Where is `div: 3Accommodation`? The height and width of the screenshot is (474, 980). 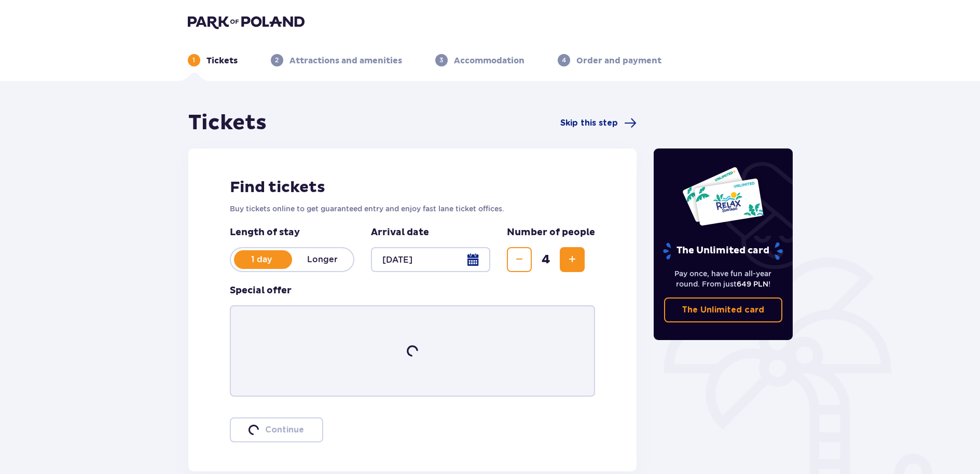
div: 3Accommodation is located at coordinates (480, 61).